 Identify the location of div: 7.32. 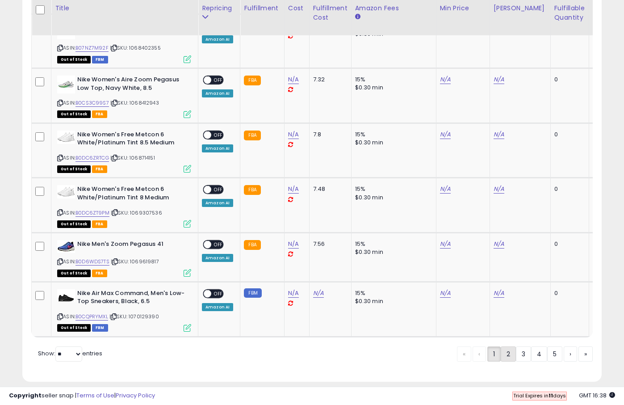
(329, 80).